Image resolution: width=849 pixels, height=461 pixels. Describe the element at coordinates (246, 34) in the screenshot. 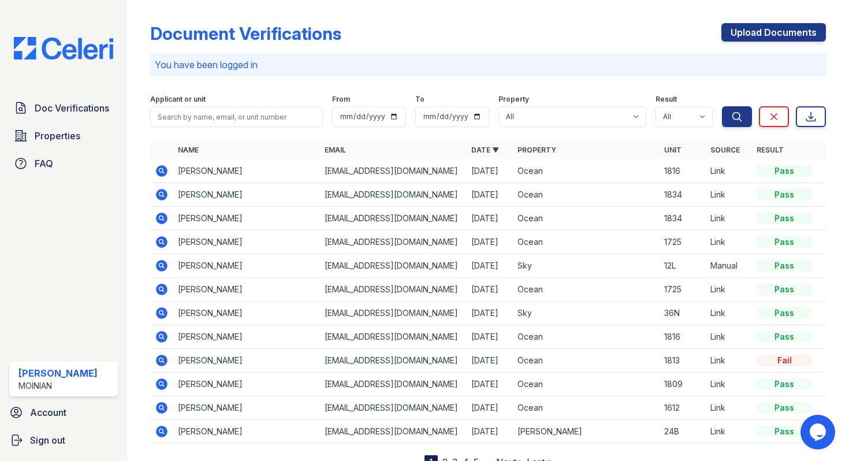

I see `div: Document Verifications` at that location.